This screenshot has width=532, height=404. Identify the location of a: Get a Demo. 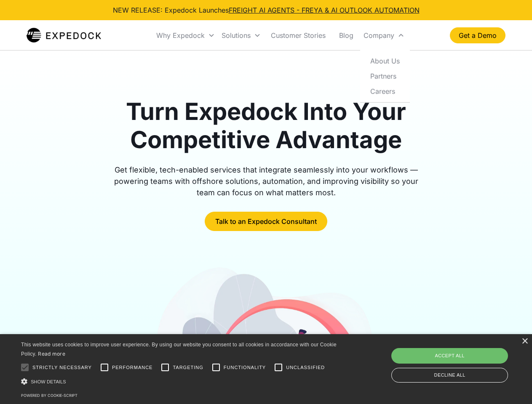
(477, 36).